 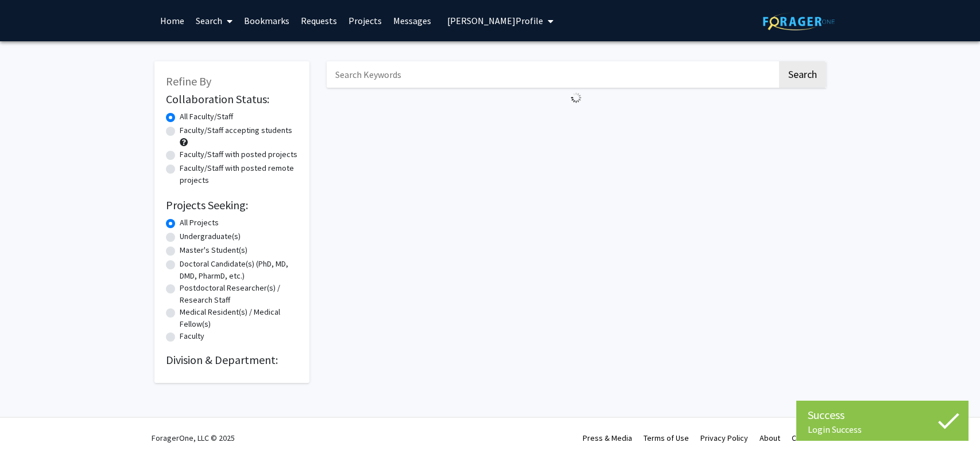 I want to click on label: All Projects, so click(x=200, y=223).